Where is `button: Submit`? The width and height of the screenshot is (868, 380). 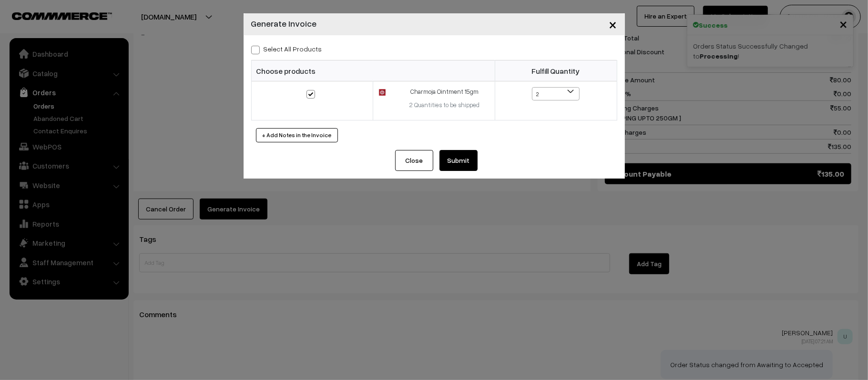
button: Submit is located at coordinates (459, 160).